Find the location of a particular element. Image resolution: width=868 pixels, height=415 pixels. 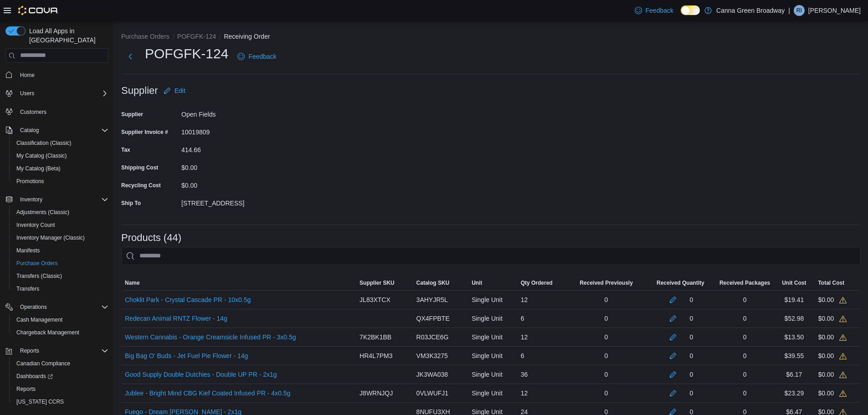

span: Received Quantity is located at coordinates (680, 283).